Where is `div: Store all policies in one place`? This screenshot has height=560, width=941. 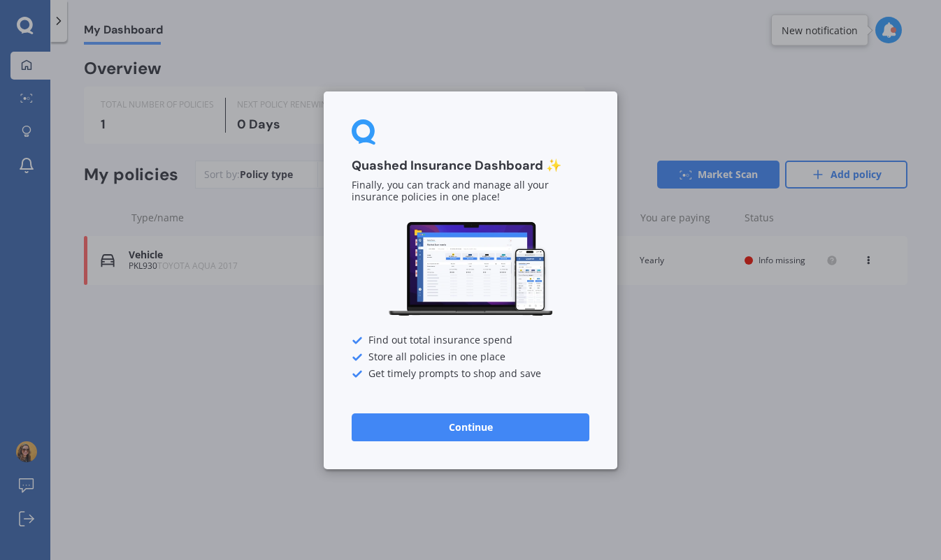 div: Store all policies in one place is located at coordinates (470, 357).